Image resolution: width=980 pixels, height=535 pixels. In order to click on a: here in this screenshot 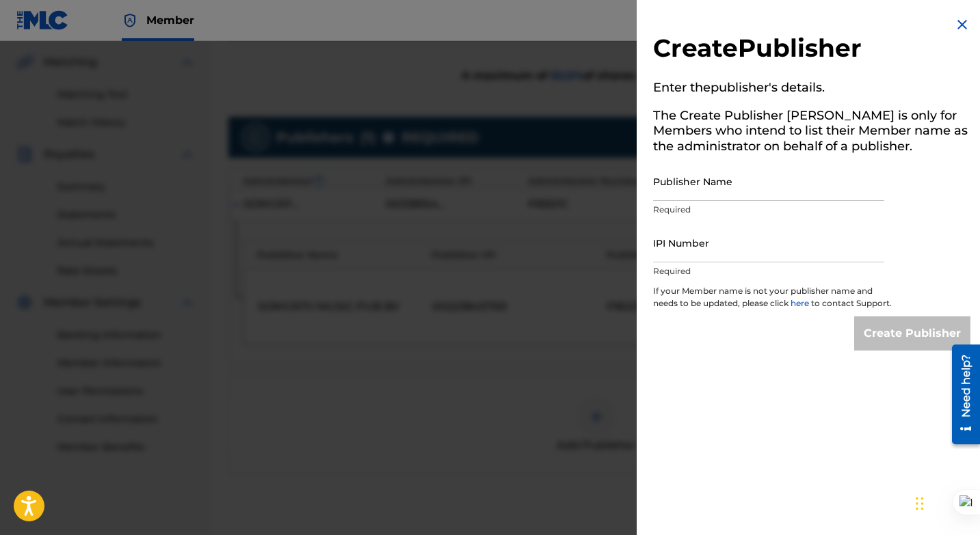, I will do `click(801, 303)`.